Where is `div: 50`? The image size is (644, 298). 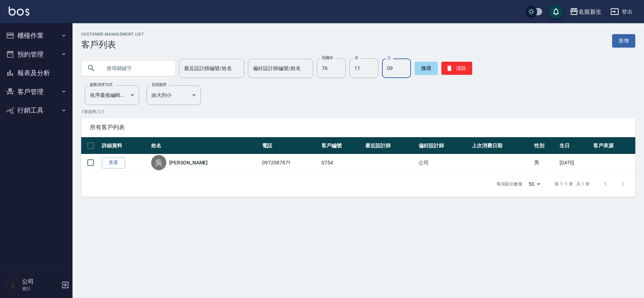 div: 50 is located at coordinates (534, 184).